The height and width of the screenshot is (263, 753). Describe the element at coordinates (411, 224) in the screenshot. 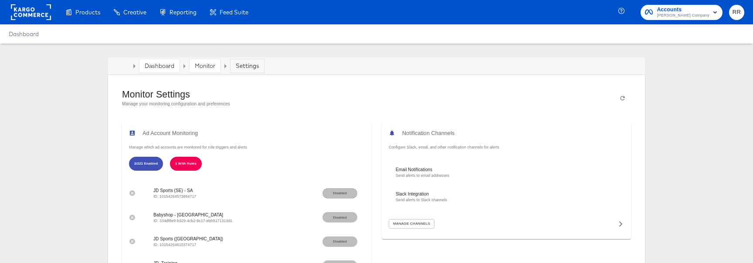

I see `span: Manage Channels` at that location.